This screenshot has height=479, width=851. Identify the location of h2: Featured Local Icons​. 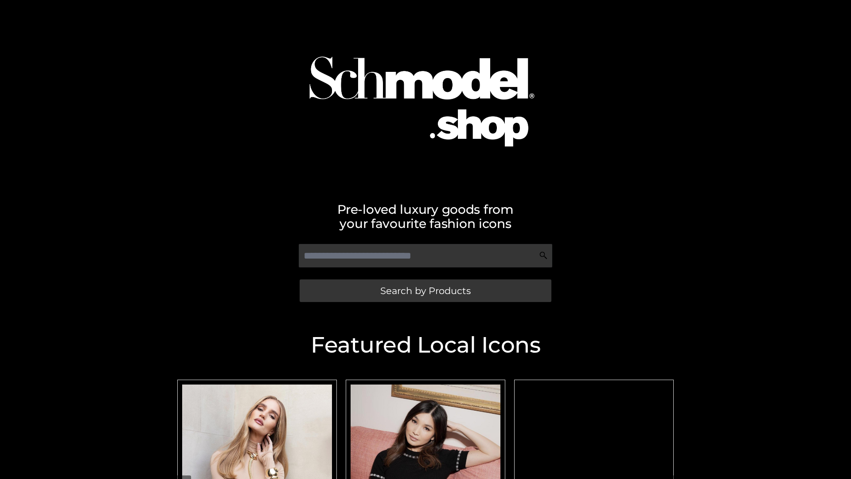
(426, 345).